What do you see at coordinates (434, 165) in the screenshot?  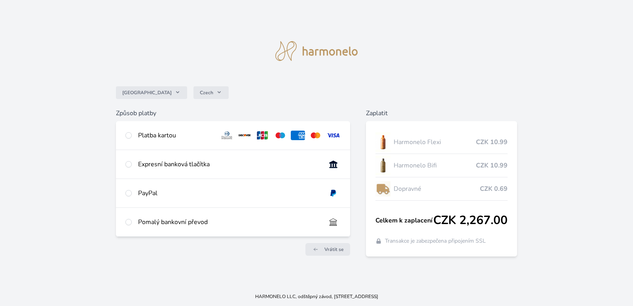 I see `span: Harmonelo Bifi` at bounding box center [434, 165].